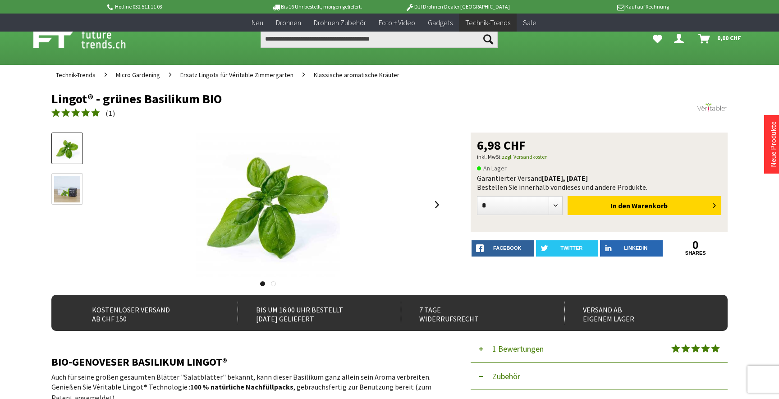  I want to click on h1: Lingot® - grünes Basilikum BIO, so click(322, 99).